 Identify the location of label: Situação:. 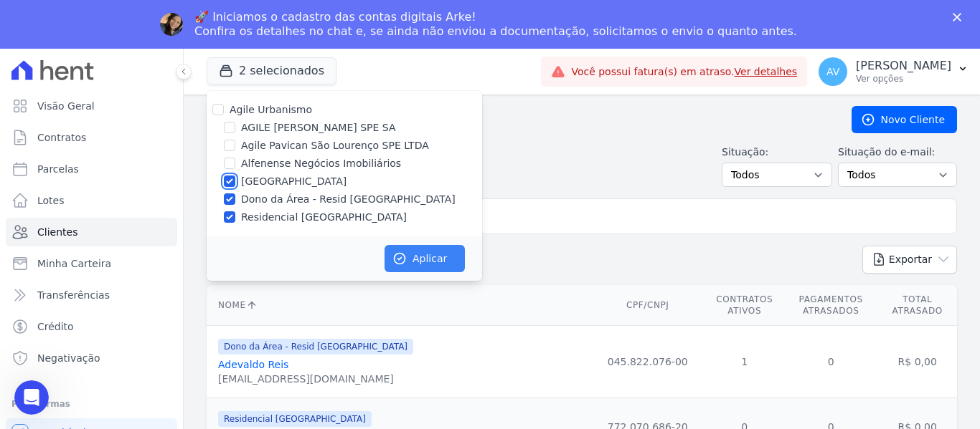
(777, 152).